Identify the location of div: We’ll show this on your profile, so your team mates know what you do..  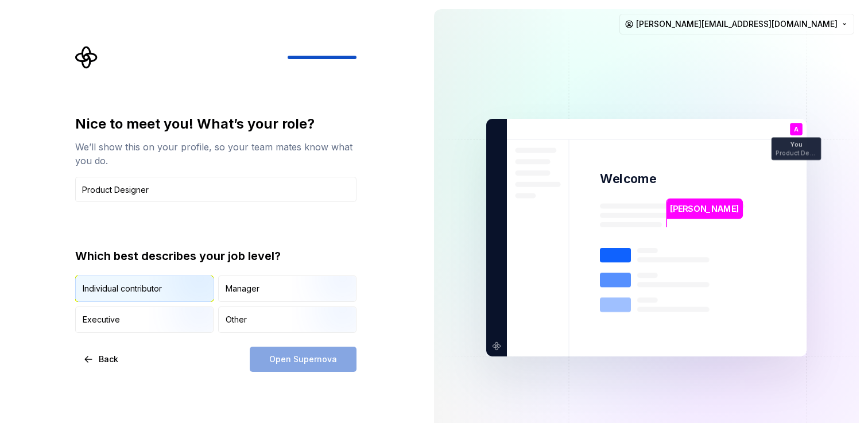
(216, 154).